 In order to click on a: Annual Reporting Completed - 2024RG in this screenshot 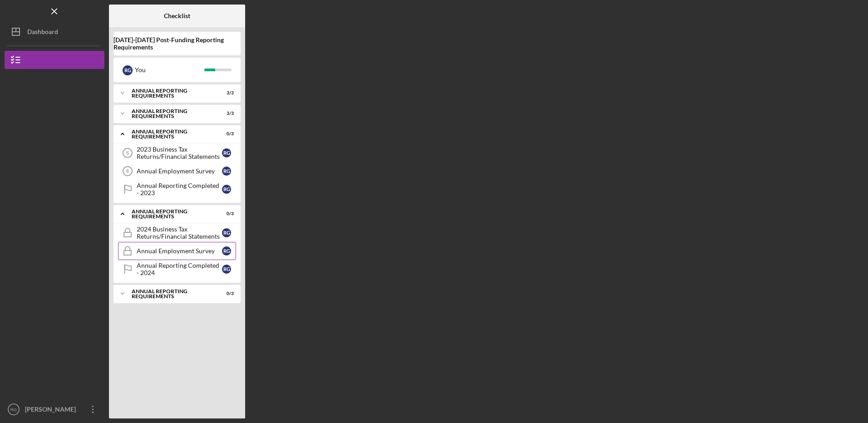, I will do `click(178, 269)`.